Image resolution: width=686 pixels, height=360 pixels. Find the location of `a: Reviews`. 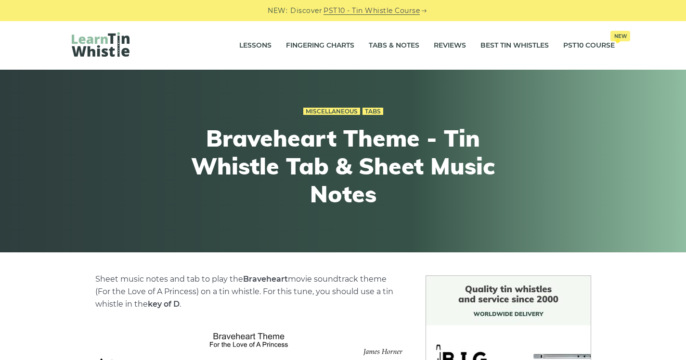

a: Reviews is located at coordinates (449, 46).